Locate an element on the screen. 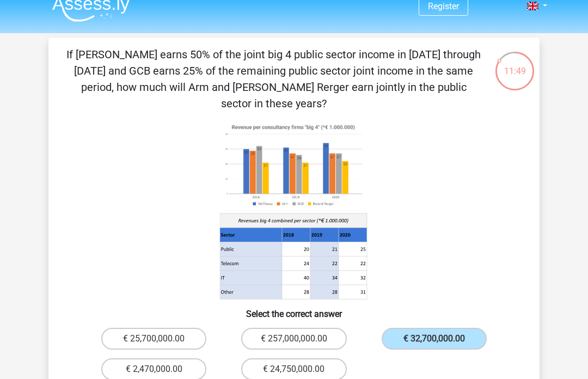  label: € 257,000,000.00 is located at coordinates (293, 338).